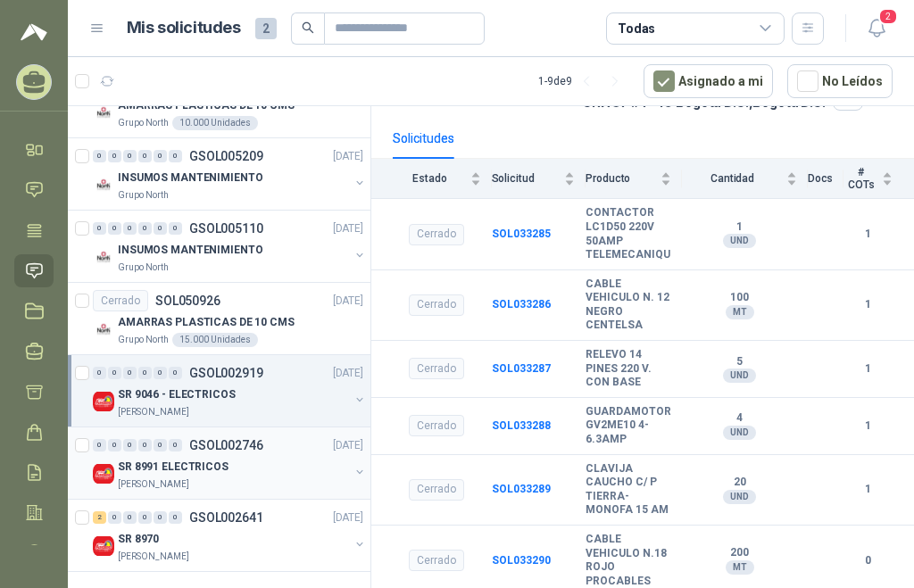 The width and height of the screenshot is (914, 588). What do you see at coordinates (628, 425) in the screenshot?
I see `b: GUARDAMOTOR GV2ME10 4-6.3AMP` at bounding box center [628, 425].